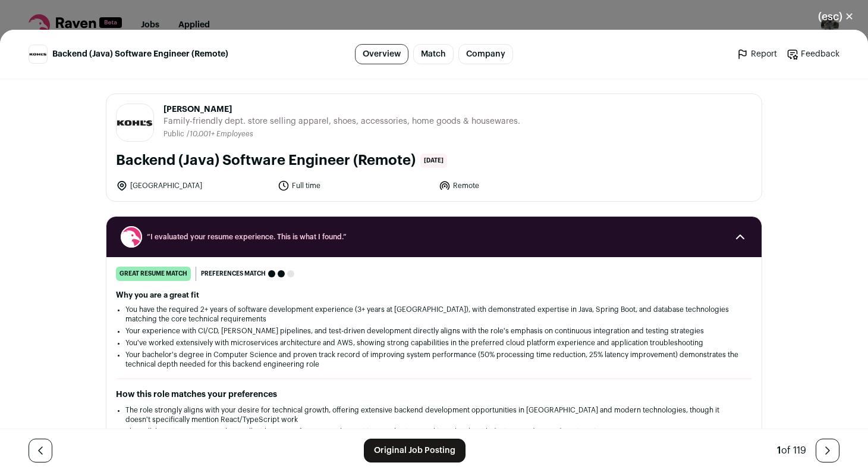 Image resolution: width=868 pixels, height=472 pixels. What do you see at coordinates (434, 360) in the screenshot?
I see `li: Your bachelor's degree in Computer Science and proven track record of improving system performanc...` at bounding box center [434, 360].